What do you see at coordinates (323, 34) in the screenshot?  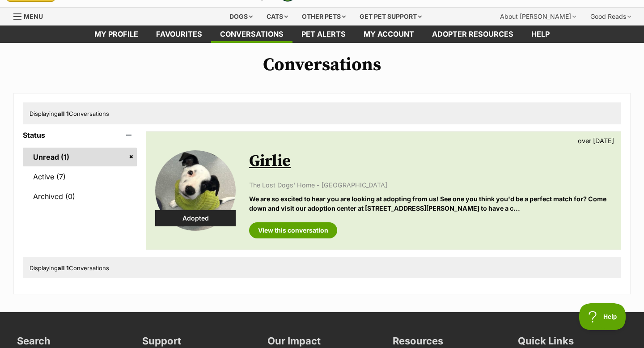 I see `a: Pet alerts` at bounding box center [323, 34].